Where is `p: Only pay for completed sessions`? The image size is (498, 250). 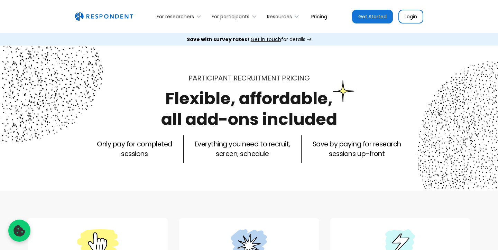 p: Only pay for completed sessions is located at coordinates (134, 149).